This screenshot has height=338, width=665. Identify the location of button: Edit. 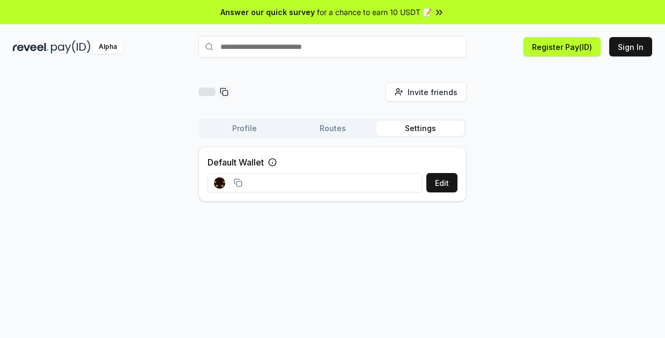
(442, 182).